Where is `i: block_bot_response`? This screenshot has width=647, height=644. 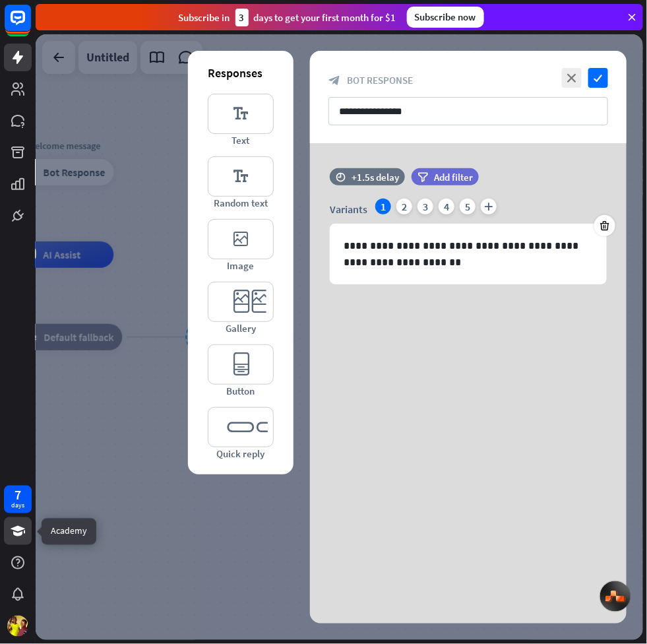
i: block_bot_response is located at coordinates (334, 81).